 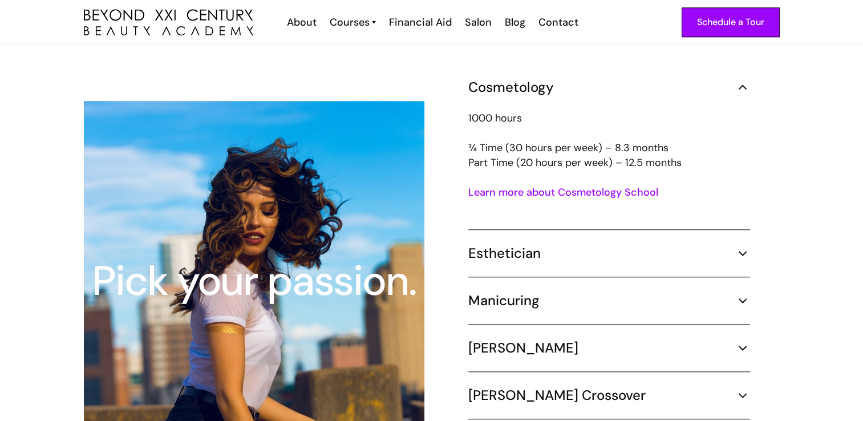 I want to click on div: About, so click(x=302, y=22).